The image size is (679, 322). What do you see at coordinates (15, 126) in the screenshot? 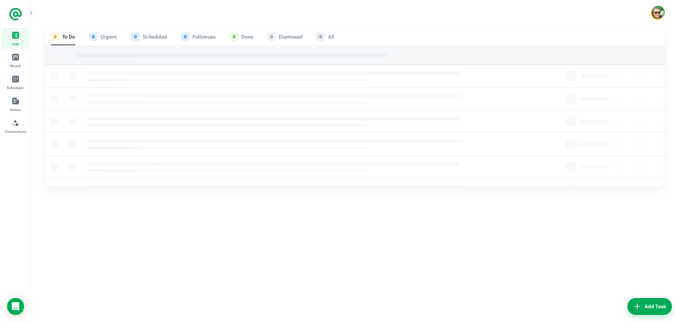
I see `a: Connections` at bounding box center [15, 126].